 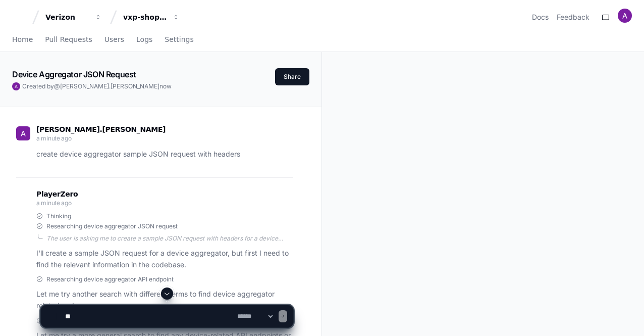 I want to click on span: PlayerZero, so click(x=57, y=194).